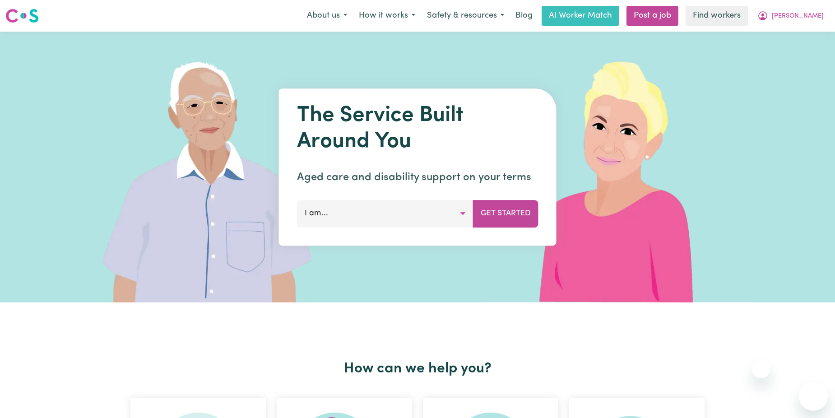 The height and width of the screenshot is (418, 835). What do you see at coordinates (387, 16) in the screenshot?
I see `button: How it works` at bounding box center [387, 16].